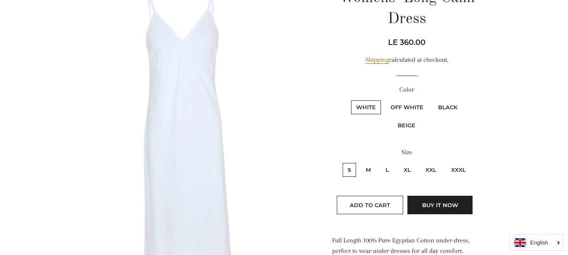 This screenshot has width=568, height=255. What do you see at coordinates (431, 170) in the screenshot?
I see `label: XXL` at bounding box center [431, 170].